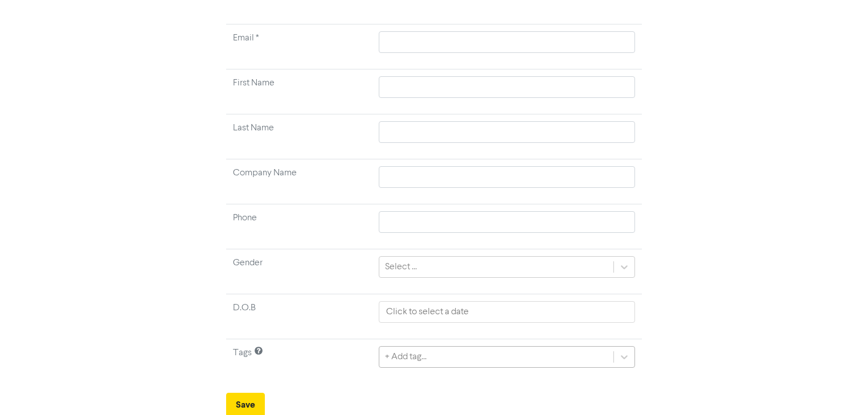 This screenshot has width=868, height=415. Describe the element at coordinates (839, 388) in the screenshot. I see `div: Chat Widget` at that location.